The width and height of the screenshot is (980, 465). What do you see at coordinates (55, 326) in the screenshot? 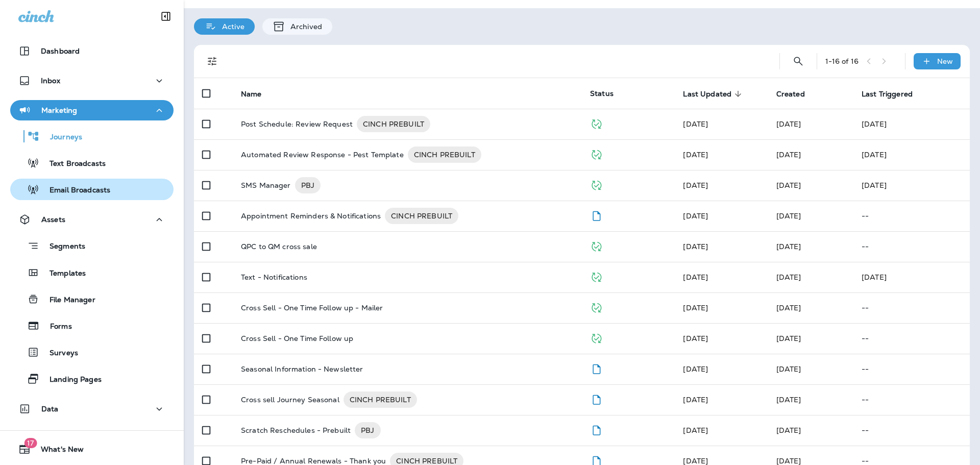
I see `p: Forms` at bounding box center [55, 326].